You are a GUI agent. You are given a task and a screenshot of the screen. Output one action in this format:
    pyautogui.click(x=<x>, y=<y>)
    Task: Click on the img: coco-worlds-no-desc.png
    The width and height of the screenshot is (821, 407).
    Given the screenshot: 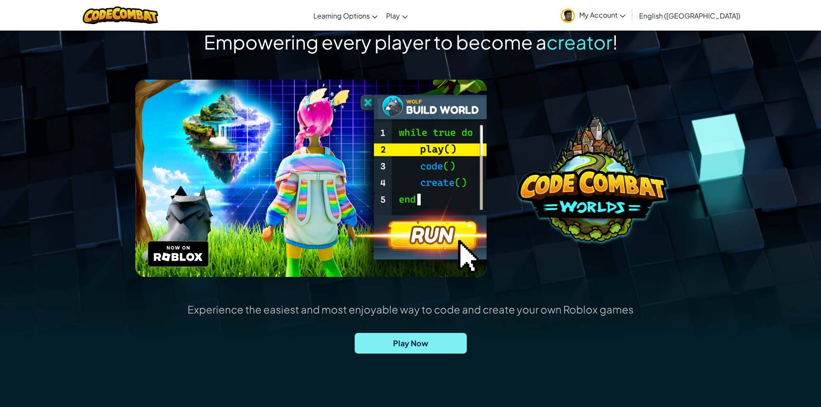 What is the action you would take?
    pyautogui.click(x=592, y=178)
    